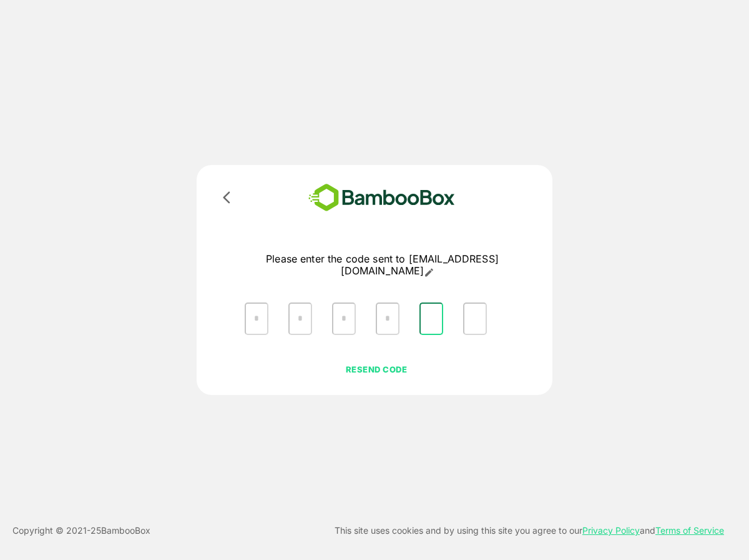 Image resolution: width=749 pixels, height=560 pixels. What do you see at coordinates (431, 318) in the screenshot?
I see `input: Please enter OTP character 5` at bounding box center [431, 318].